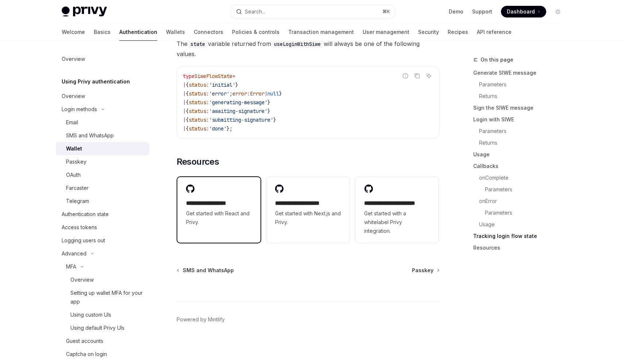 The height and width of the screenshot is (364, 625). What do you see at coordinates (73, 32) in the screenshot?
I see `a: Welcome` at bounding box center [73, 32].